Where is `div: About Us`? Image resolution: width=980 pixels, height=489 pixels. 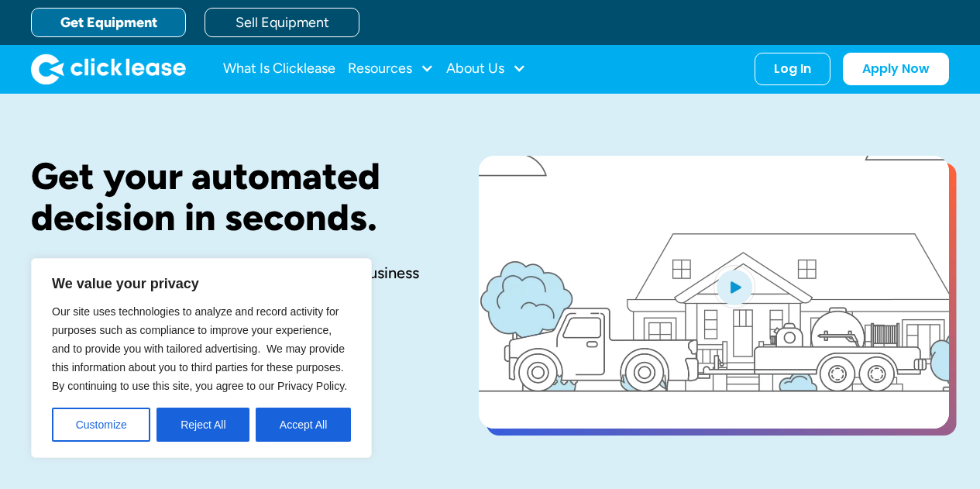 div: About Us is located at coordinates (486, 69).